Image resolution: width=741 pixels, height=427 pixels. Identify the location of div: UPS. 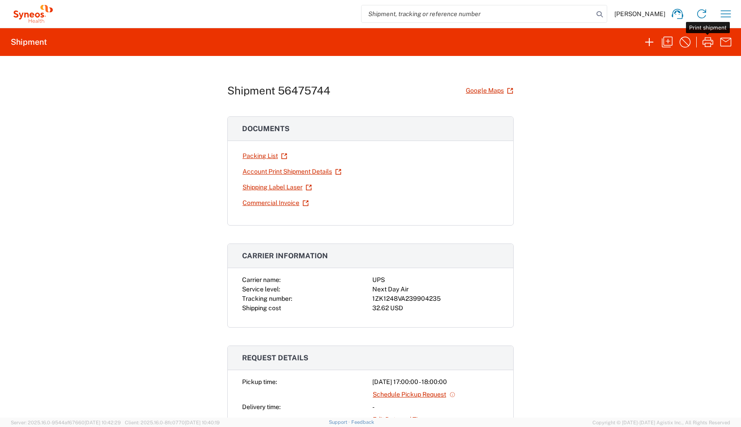
(435, 280).